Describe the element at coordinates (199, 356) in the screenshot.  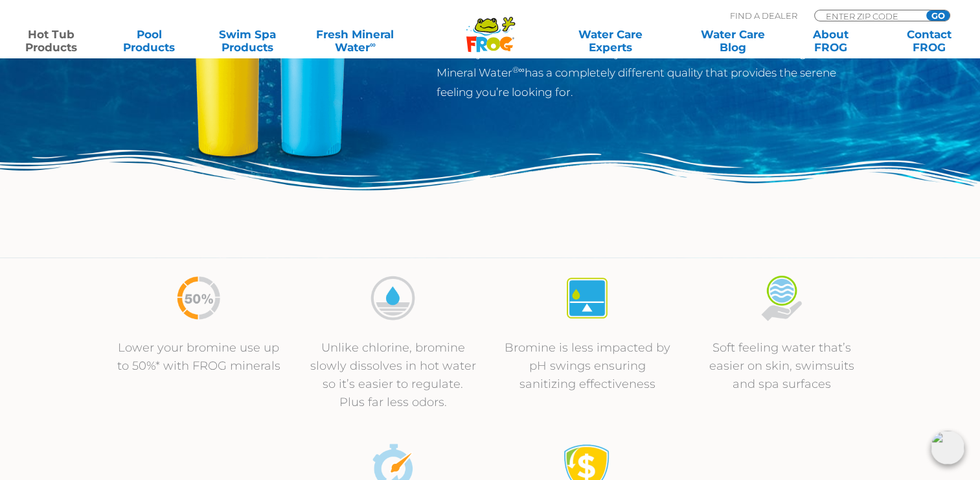
I see `p: Lower your bromine use up to 50%* with FROG minerals` at that location.